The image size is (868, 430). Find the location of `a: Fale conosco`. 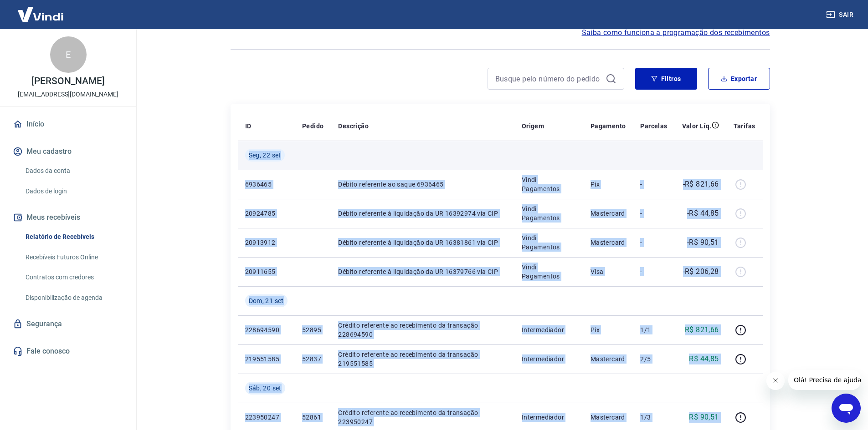

a: Fale conosco is located at coordinates (68, 351).